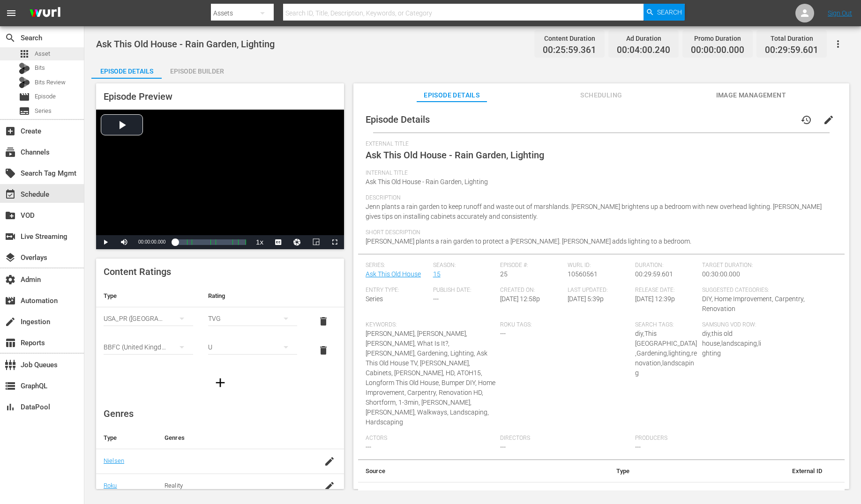 The image size is (861, 504). I want to click on button: history, so click(806, 120).